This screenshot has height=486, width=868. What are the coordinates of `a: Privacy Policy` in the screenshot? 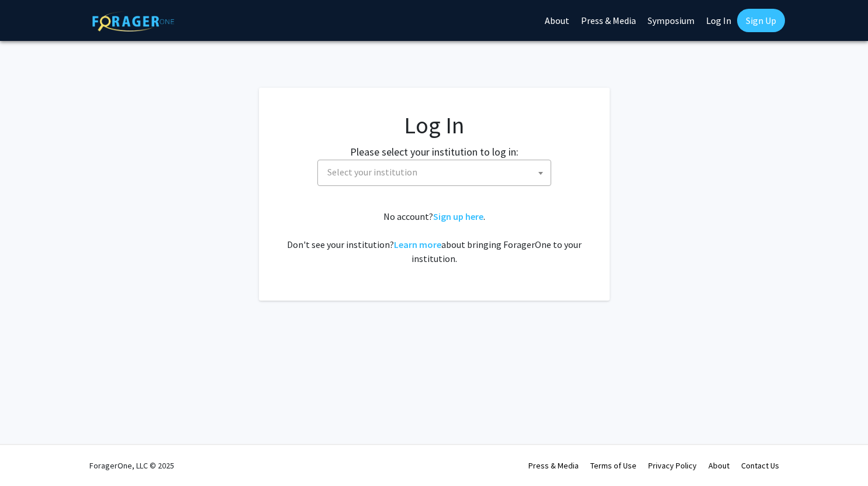 It's located at (673, 466).